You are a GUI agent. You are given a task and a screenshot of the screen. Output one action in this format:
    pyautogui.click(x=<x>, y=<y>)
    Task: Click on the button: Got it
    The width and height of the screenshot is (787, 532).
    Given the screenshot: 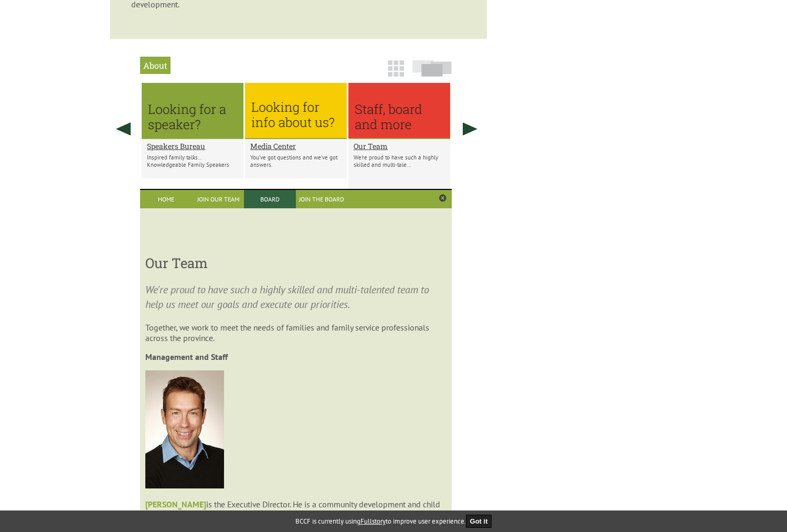 What is the action you would take?
    pyautogui.click(x=479, y=521)
    